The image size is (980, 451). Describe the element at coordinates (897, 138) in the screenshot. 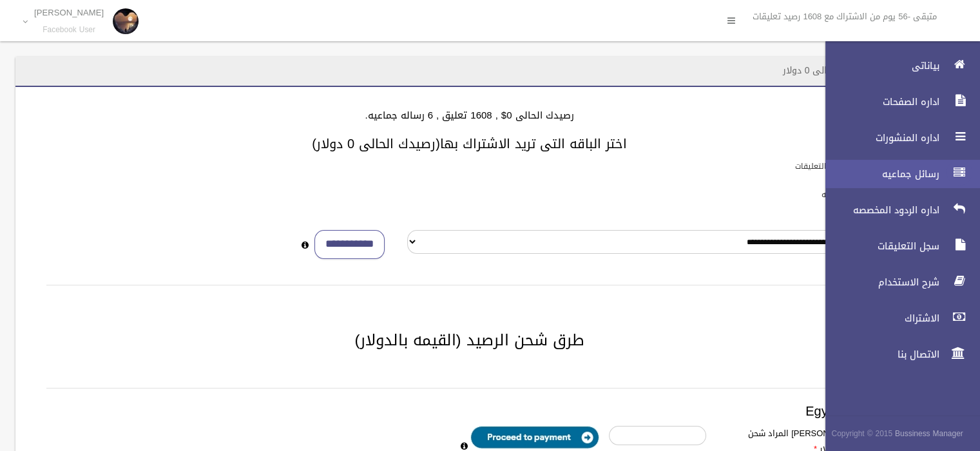

I see `a: اداره المنشورات` at that location.